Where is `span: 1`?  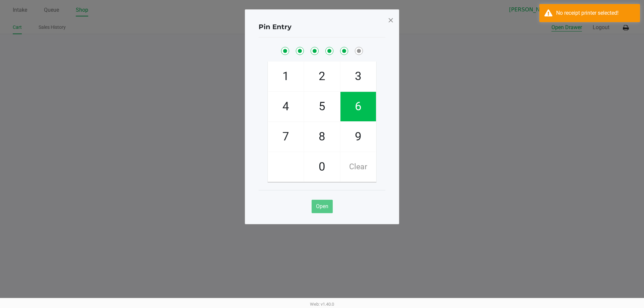 span: 1 is located at coordinates (286, 76).